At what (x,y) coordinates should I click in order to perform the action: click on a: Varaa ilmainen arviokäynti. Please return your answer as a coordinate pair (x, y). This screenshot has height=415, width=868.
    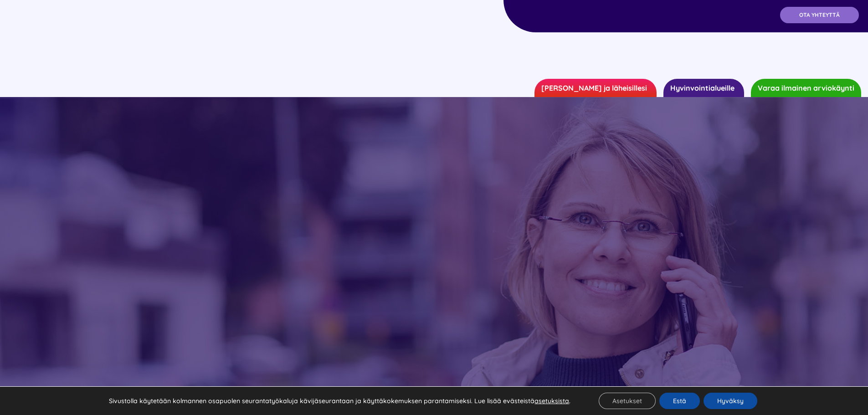
    Looking at the image, I should click on (806, 88).